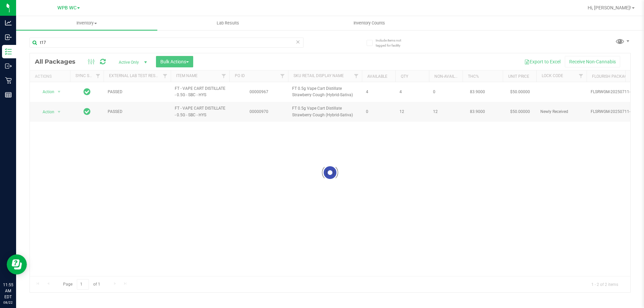  I want to click on inline-svg: Inventory, so click(8, 52).